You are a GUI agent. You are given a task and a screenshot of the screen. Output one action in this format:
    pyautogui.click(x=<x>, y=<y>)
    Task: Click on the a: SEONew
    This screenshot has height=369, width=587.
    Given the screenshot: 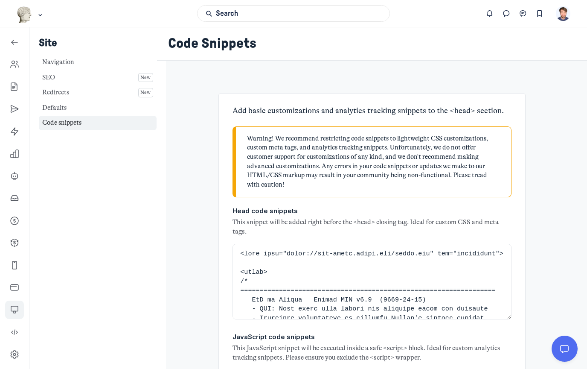 What is the action you would take?
    pyautogui.click(x=98, y=77)
    